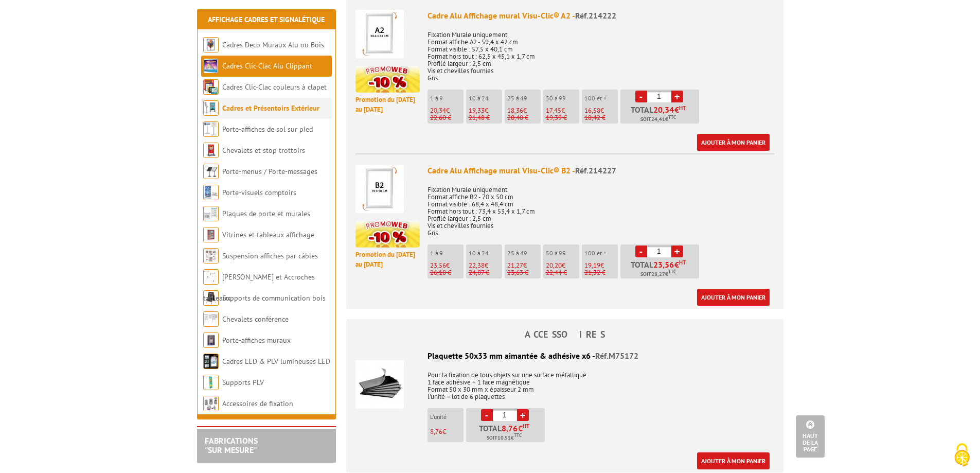  What do you see at coordinates (256, 340) in the screenshot?
I see `a: Porte-affiches muraux` at bounding box center [256, 340].